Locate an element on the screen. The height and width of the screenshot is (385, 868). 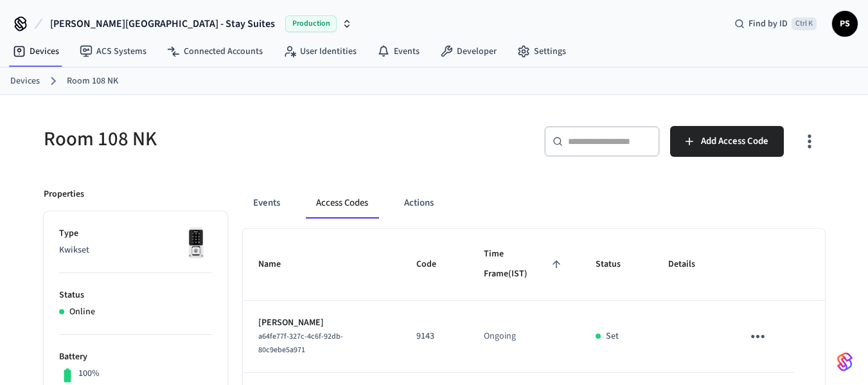
span: Status is located at coordinates (616, 264).